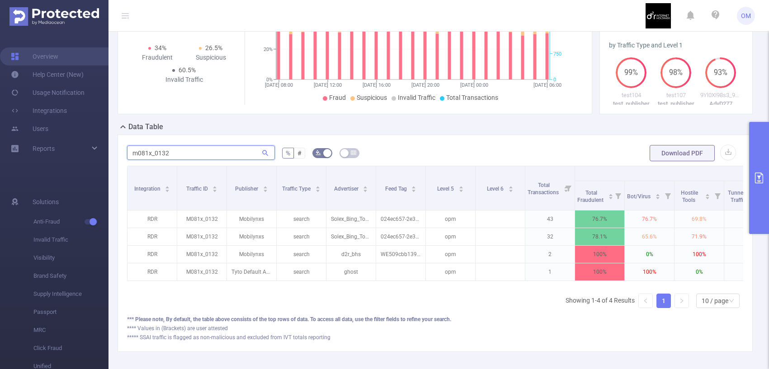 The height and width of the screenshot is (369, 769). Describe the element at coordinates (682, 153) in the screenshot. I see `button: Download PDF` at that location.